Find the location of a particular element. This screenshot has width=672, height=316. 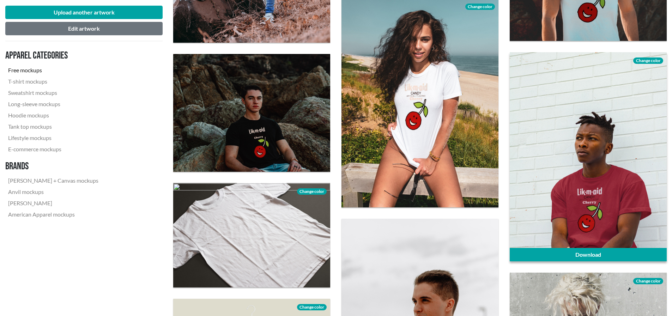

a: T-shirt mockups is located at coordinates (53, 82).